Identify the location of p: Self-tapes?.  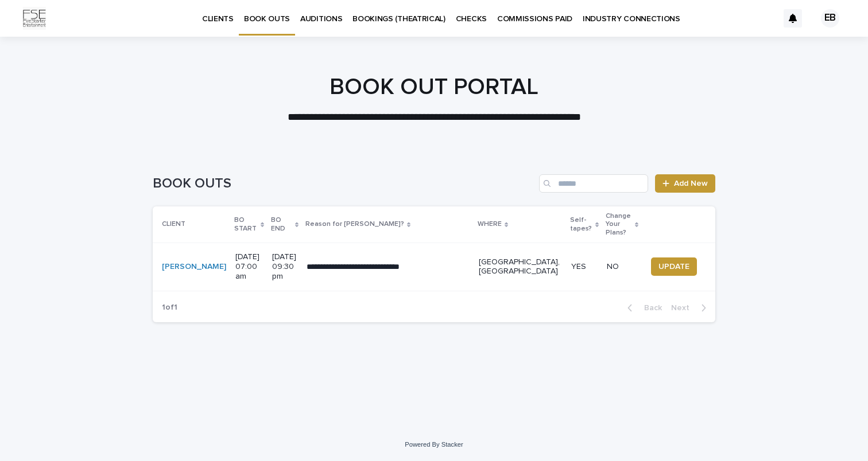
(581, 224).